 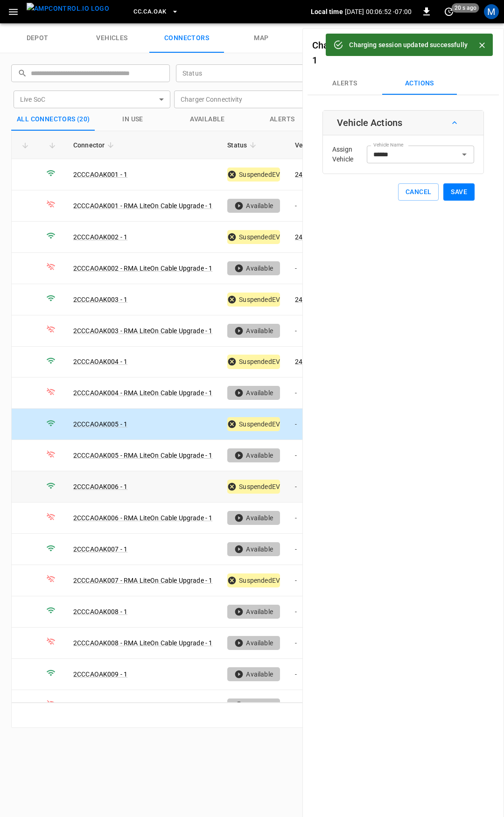 I want to click on div: Connectors submenus tabs, so click(x=403, y=83).